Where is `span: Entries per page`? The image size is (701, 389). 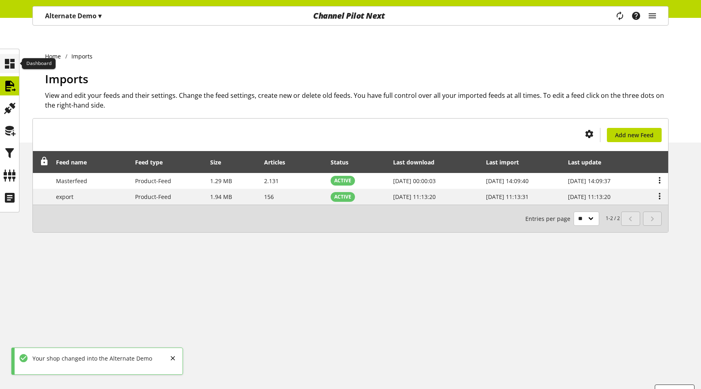
span: Entries per page is located at coordinates (549, 218).